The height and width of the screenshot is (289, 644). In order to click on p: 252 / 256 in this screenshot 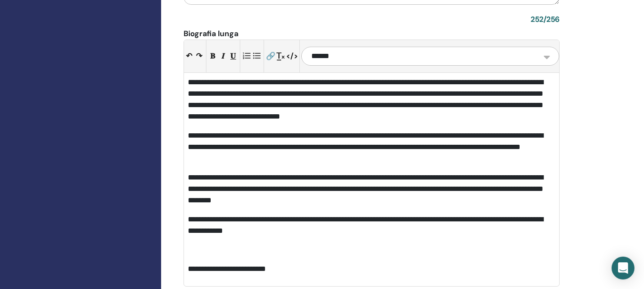, I will do `click(371, 19)`.